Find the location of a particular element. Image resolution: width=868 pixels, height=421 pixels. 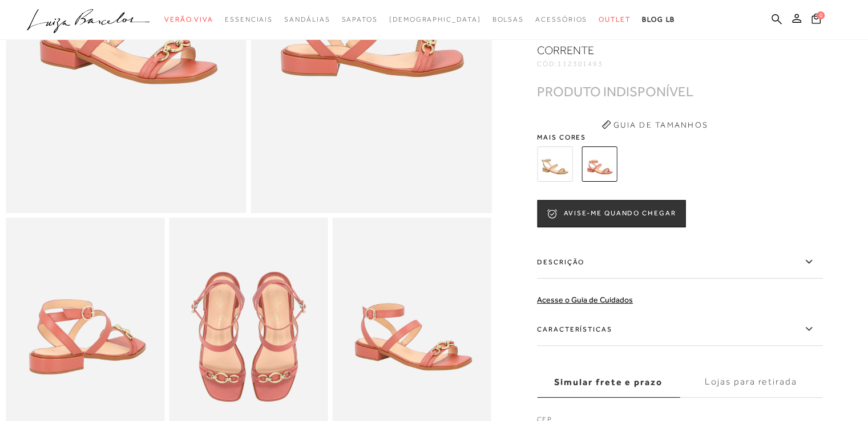

span: Outlet is located at coordinates (614, 19).